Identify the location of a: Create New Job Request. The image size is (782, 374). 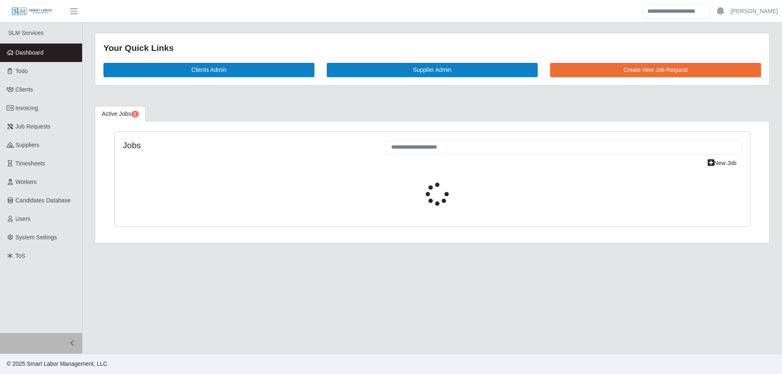
(656, 70).